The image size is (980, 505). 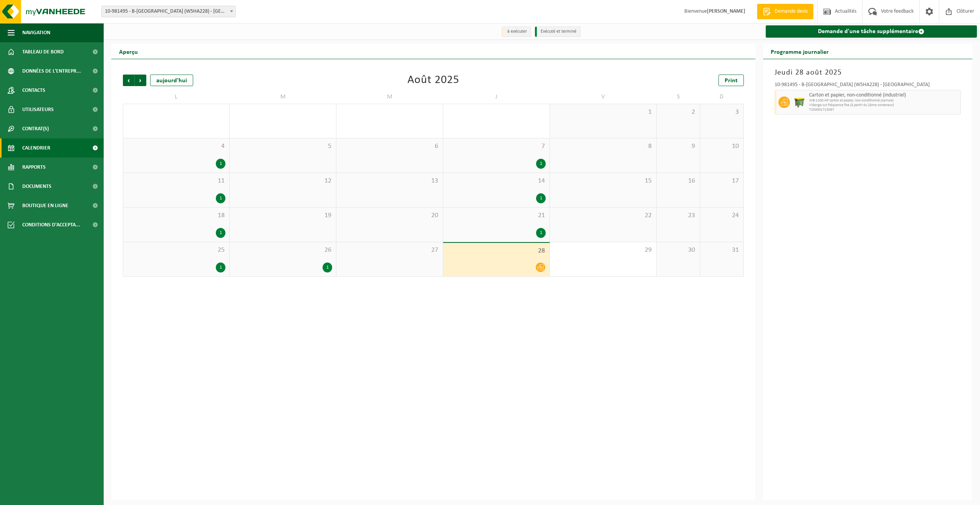 I want to click on span: 30, so click(x=678, y=250).